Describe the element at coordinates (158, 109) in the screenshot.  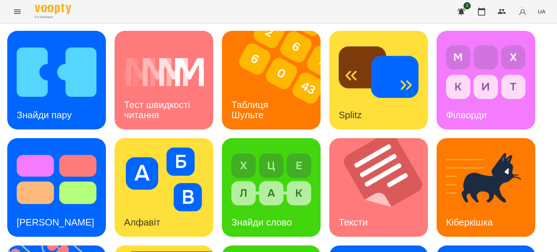
I see `h3: Тест швидкості читання` at that location.